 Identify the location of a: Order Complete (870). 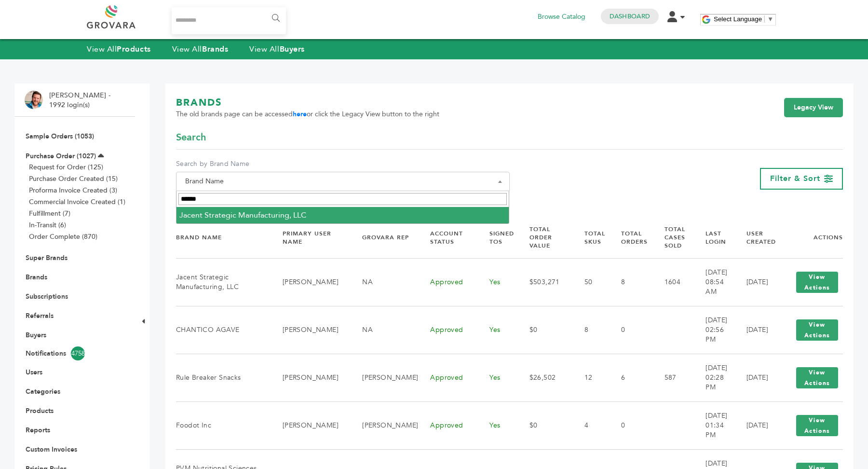
(63, 236).